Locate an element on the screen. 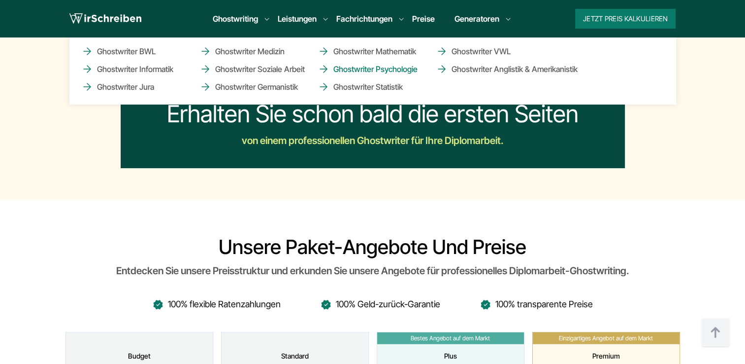 This screenshot has width=745, height=364. a: Ghostwriter Statistik is located at coordinates (367, 87).